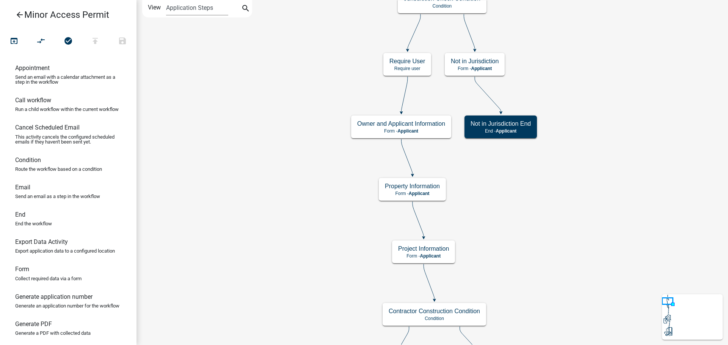 This screenshot has height=345, width=728. What do you see at coordinates (41, 41) in the screenshot?
I see `button: Auto Layout` at bounding box center [41, 41].